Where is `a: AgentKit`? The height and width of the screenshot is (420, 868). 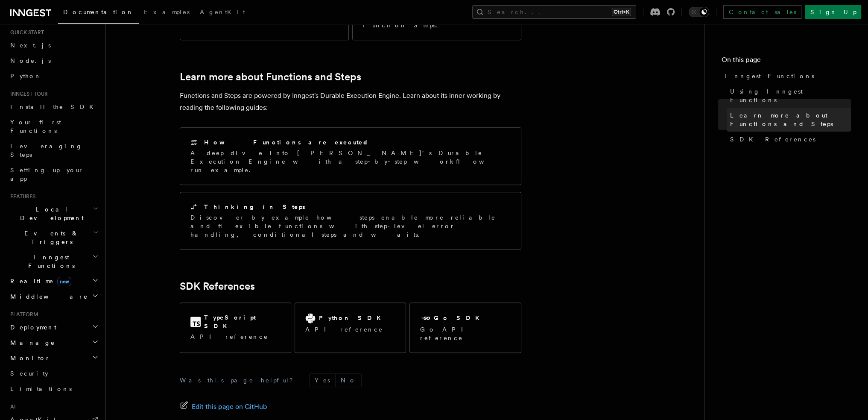
a: AgentKit is located at coordinates (223, 13).